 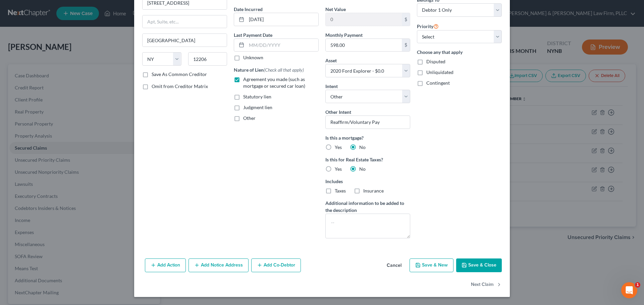 What do you see at coordinates (436, 61) in the screenshot?
I see `span: Disputed` at bounding box center [436, 61].